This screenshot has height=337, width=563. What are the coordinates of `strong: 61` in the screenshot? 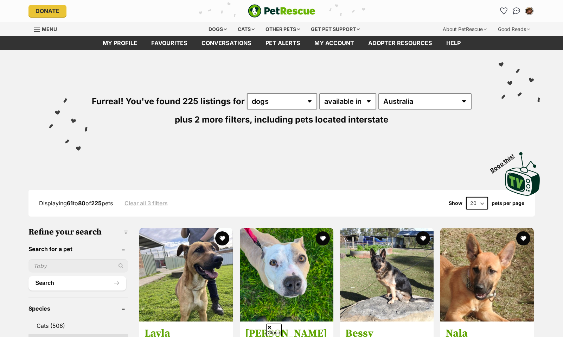 It's located at (70, 203).